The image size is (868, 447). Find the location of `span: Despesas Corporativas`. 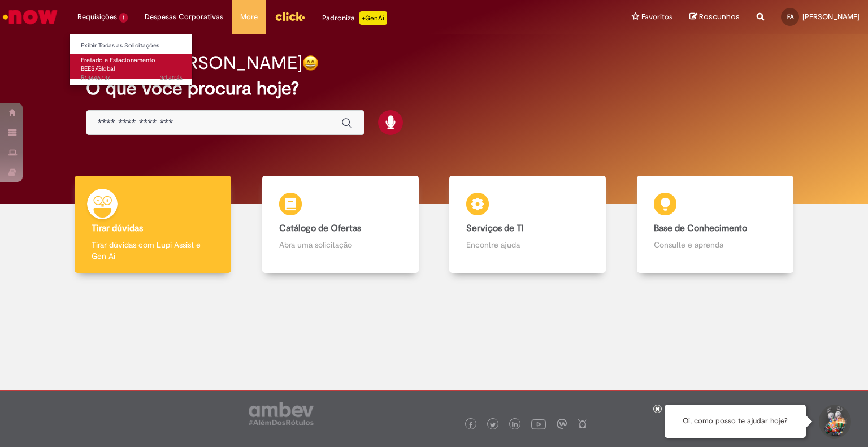

span: Despesas Corporativas is located at coordinates (183, 17).